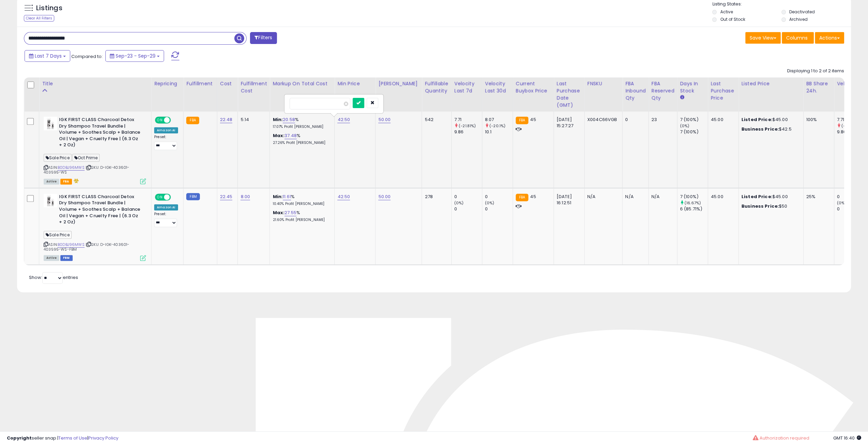 This screenshot has width=868, height=445. Describe the element at coordinates (682, 98) in the screenshot. I see `small: Days In Stock.` at that location.